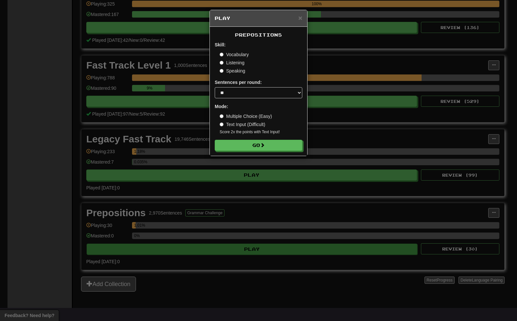  Describe the element at coordinates (261, 132) in the screenshot. I see `small: Score 2x the points with Text Input !` at that location.